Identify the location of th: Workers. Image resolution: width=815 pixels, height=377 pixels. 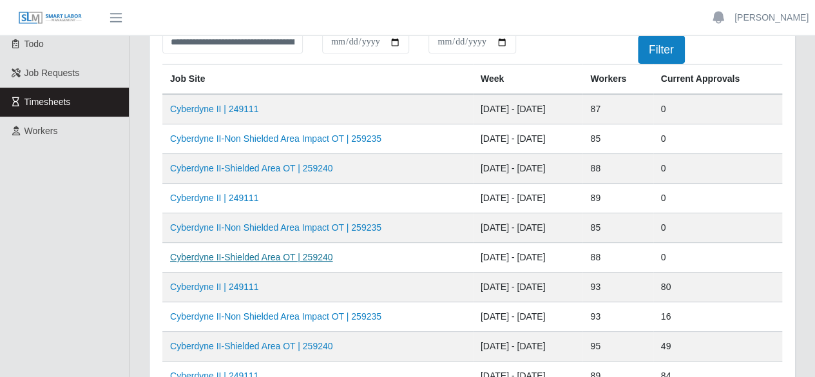
(617, 79).